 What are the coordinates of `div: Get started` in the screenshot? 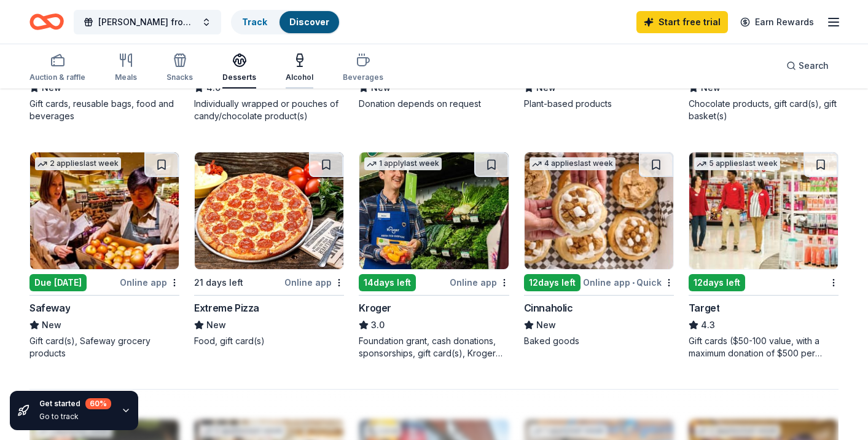 It's located at (75, 404).